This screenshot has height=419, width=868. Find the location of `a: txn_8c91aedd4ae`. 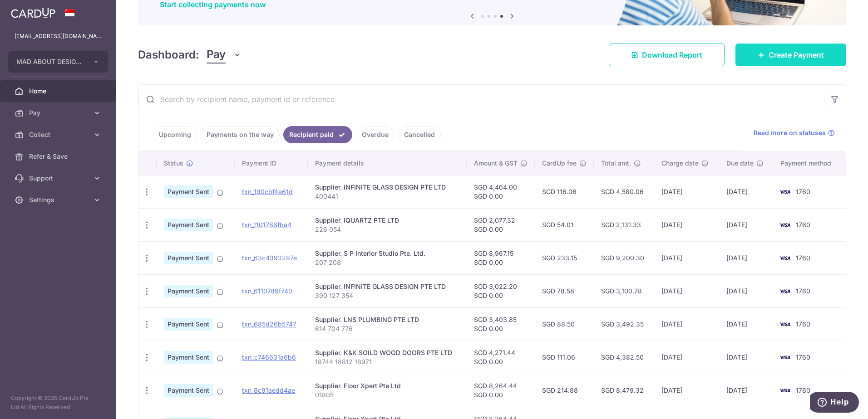

a: txn_8c91aedd4ae is located at coordinates (268, 390).